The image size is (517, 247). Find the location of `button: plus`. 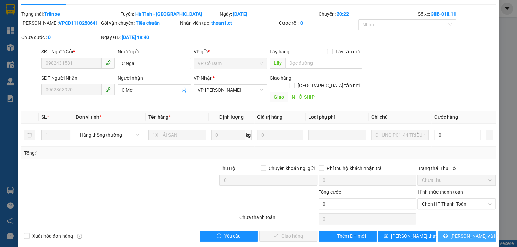

button: plus is located at coordinates (489, 135).